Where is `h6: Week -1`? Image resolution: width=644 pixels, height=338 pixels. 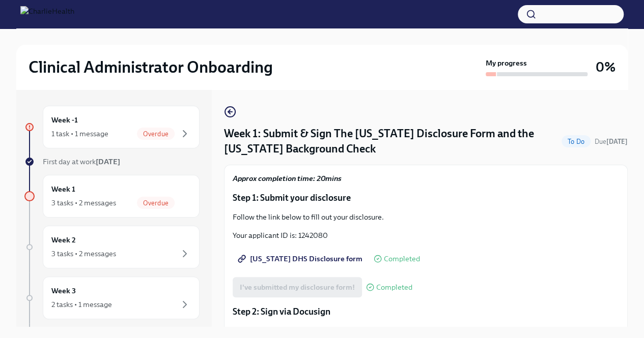
h6: Week -1 is located at coordinates (65, 120).